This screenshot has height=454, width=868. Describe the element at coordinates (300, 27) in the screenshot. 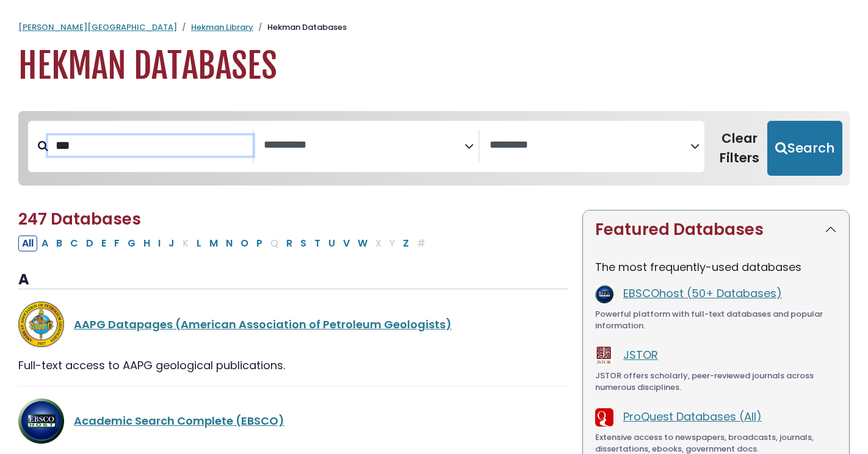

I see `li: Hekman Databases` at that location.